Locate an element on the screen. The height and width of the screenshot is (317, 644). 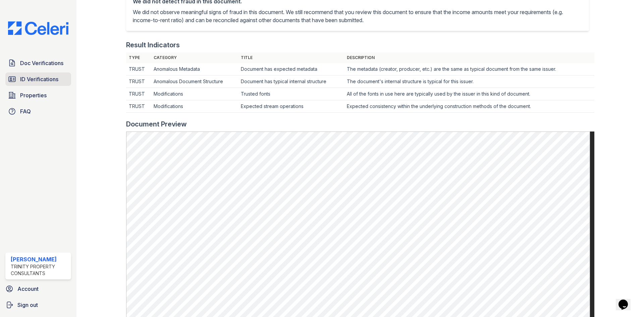
div: Document Preview is located at coordinates (156, 124).